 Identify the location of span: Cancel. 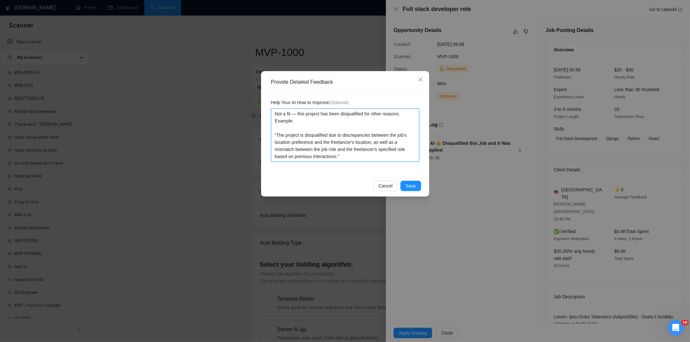
(386, 186).